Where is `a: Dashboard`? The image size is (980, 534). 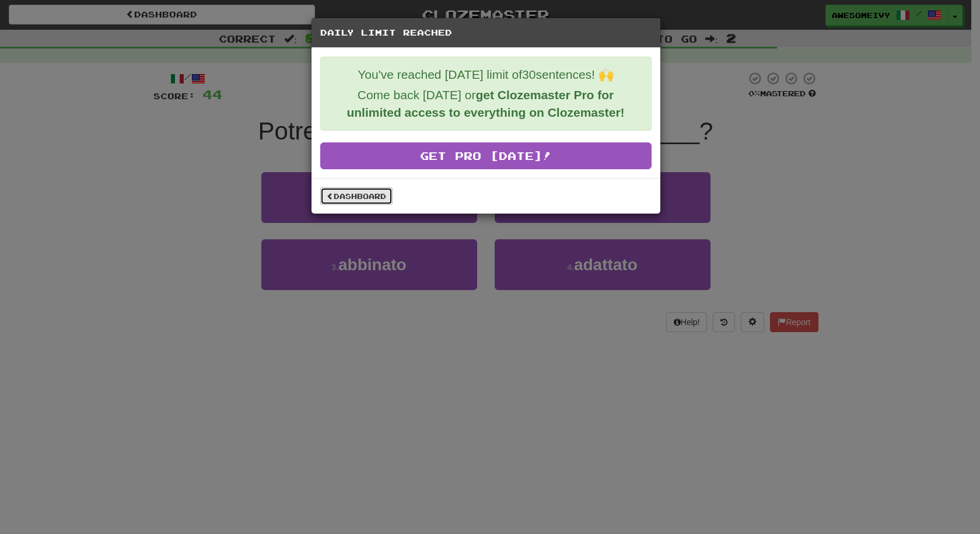 a: Dashboard is located at coordinates (356, 196).